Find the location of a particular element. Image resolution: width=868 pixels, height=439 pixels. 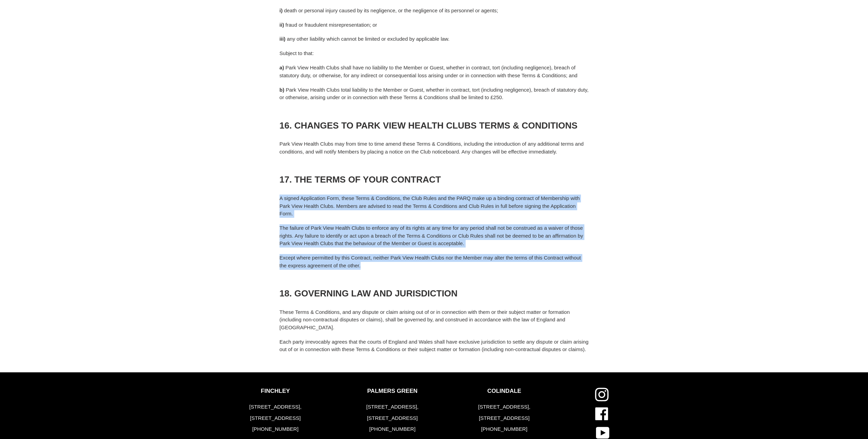

p: The failure of Park View Health Clubs to enforce any of its rights at any time for any period sha... is located at coordinates (434, 236).